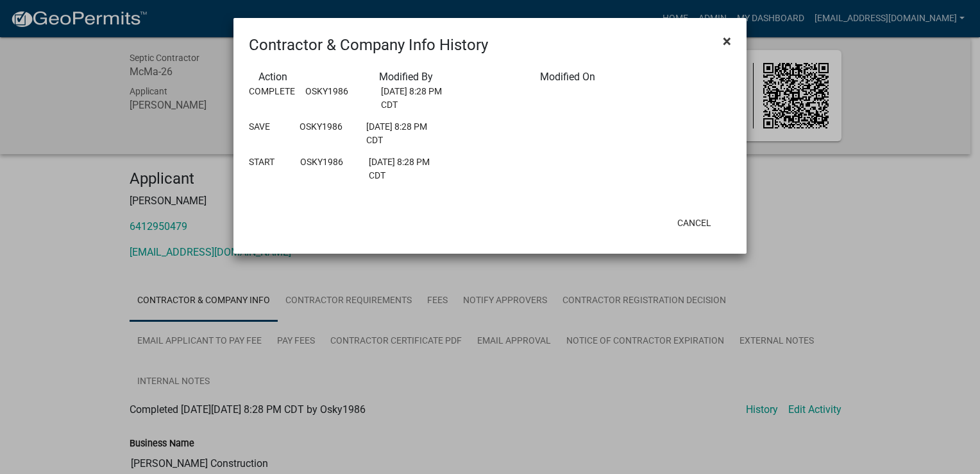  Describe the element at coordinates (265, 169) in the screenshot. I see `div: Start` at that location.